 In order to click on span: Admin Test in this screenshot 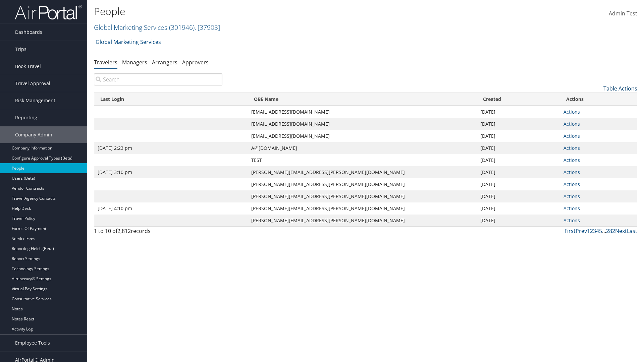, I will do `click(623, 14)`.